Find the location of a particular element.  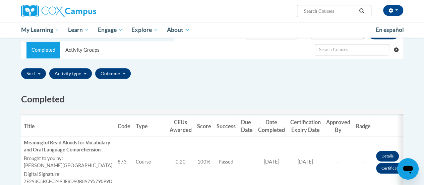

a: About is located at coordinates (178, 30).